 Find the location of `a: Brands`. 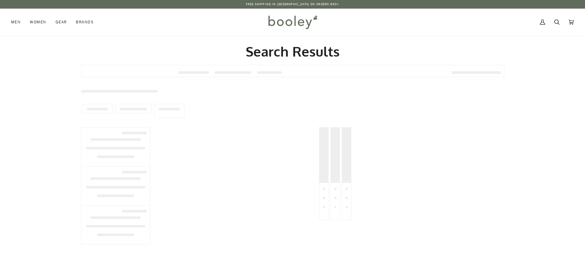

a: Brands is located at coordinates (85, 22).